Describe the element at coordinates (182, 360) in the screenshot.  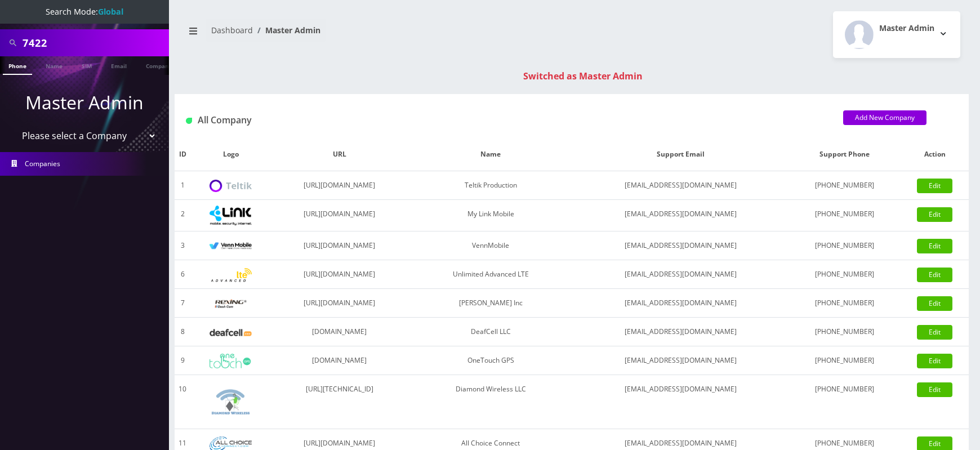
I see `td: 9` at that location.